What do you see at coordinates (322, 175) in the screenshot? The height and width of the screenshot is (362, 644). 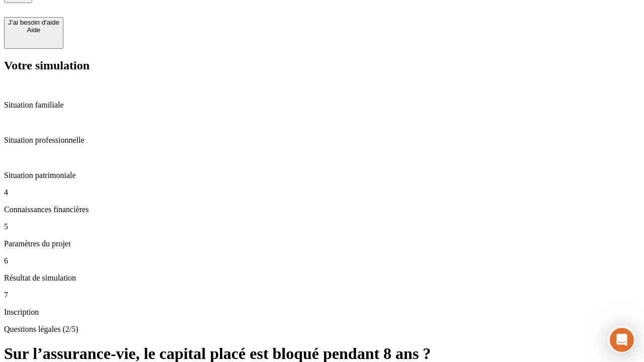 I see `p: Situation patrimoniale` at bounding box center [322, 175].